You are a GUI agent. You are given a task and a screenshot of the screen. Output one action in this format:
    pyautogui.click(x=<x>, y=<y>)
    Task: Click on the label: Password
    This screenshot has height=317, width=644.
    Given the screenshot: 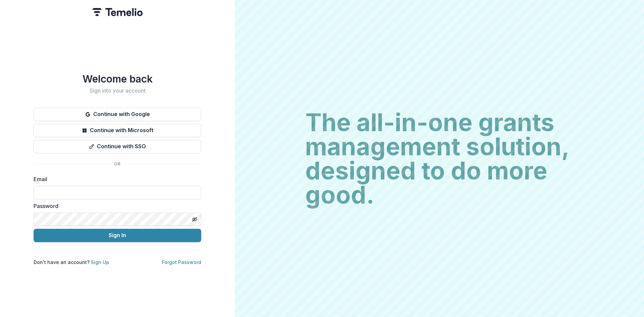 What is the action you would take?
    pyautogui.click(x=115, y=206)
    